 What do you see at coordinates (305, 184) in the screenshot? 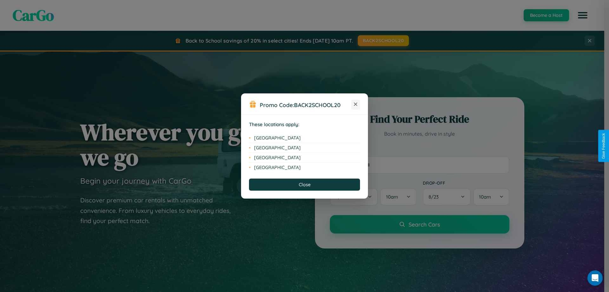
I see `button: Close` at bounding box center [305, 184].